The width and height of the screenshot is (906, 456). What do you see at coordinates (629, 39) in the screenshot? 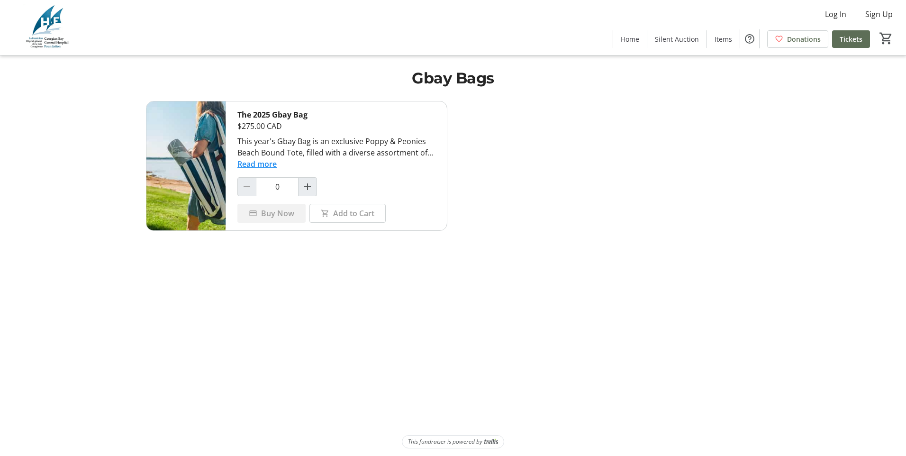
I see `a: Home` at bounding box center [629, 39].